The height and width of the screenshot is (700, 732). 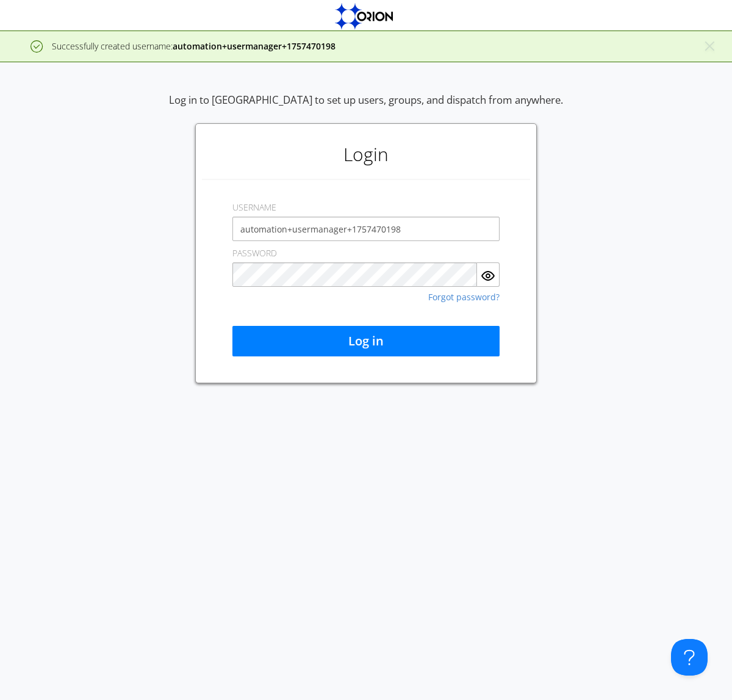 What do you see at coordinates (366, 341) in the screenshot?
I see `button: Log in` at bounding box center [366, 341].